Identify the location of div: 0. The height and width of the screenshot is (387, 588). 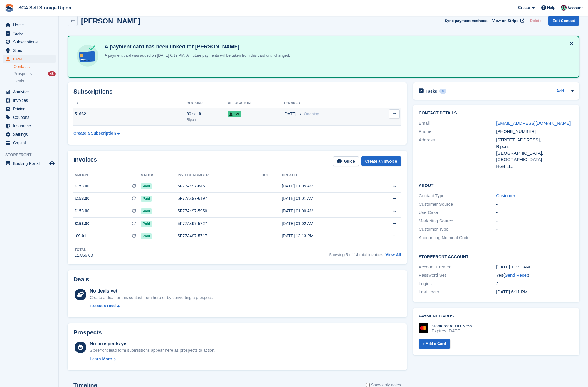
(443, 91).